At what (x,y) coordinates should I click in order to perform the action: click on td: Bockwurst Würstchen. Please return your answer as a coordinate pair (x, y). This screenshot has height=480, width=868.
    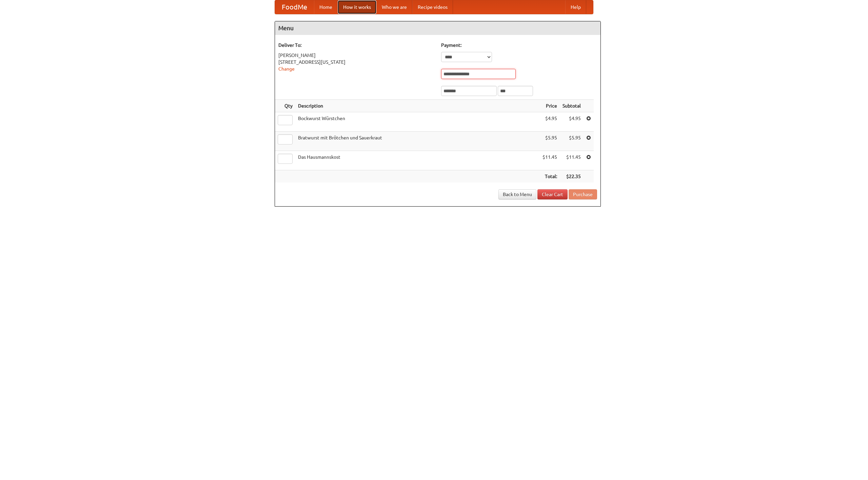
    Looking at the image, I should click on (417, 122).